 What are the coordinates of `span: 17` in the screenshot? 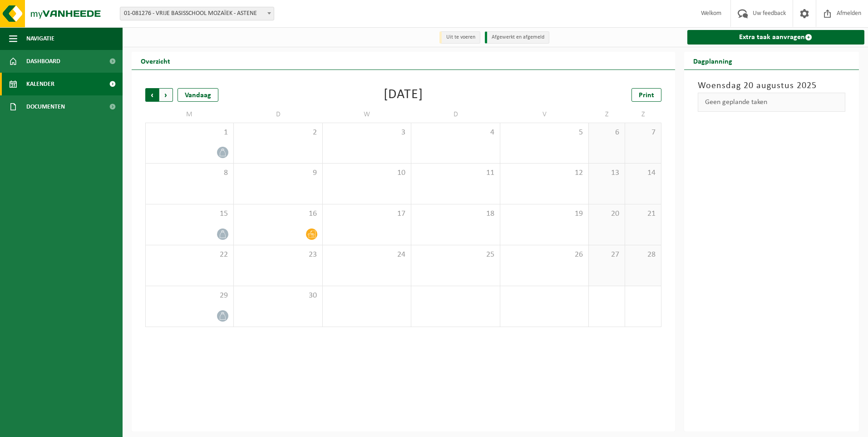 It's located at (367, 213).